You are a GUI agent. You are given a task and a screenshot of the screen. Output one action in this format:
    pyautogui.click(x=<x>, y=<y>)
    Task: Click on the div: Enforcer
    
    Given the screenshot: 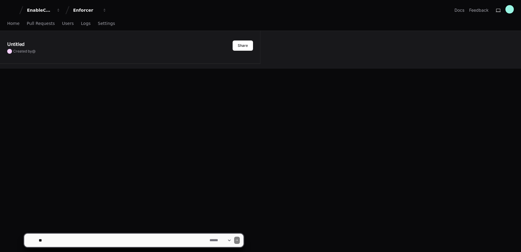 What is the action you would take?
    pyautogui.click(x=86, y=10)
    